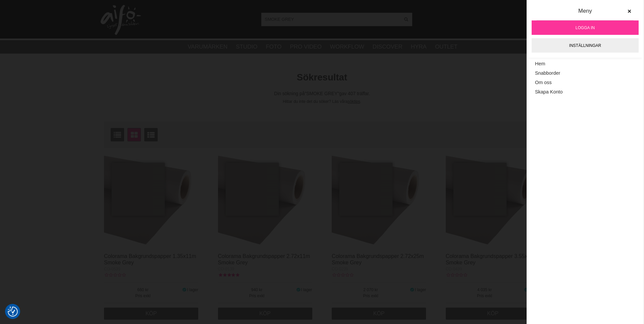  Describe the element at coordinates (226, 269) in the screenshot. I see `span: CO-0139` at that location.